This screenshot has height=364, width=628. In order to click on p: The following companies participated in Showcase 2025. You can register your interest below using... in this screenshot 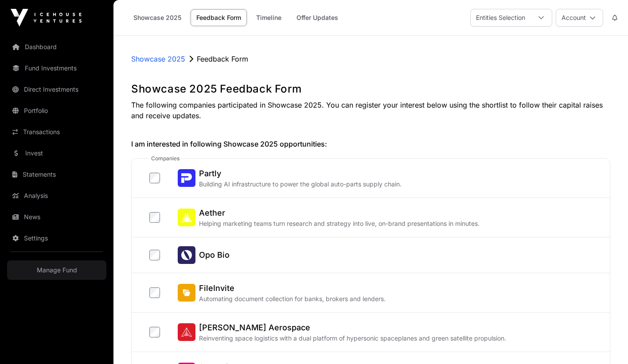, I will do `click(371, 110)`.